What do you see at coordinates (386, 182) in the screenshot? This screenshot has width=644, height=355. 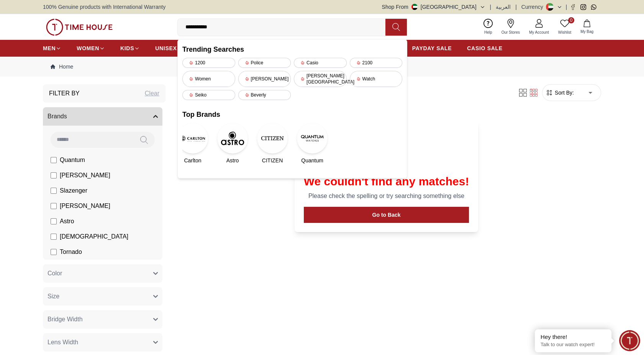 I see `h1: We couldn't find any matches!` at bounding box center [386, 182].